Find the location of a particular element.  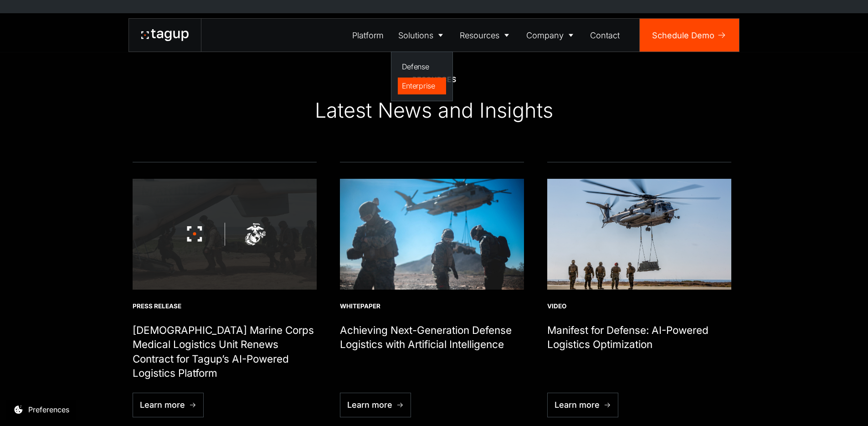

div: Press Release is located at coordinates (225, 306).